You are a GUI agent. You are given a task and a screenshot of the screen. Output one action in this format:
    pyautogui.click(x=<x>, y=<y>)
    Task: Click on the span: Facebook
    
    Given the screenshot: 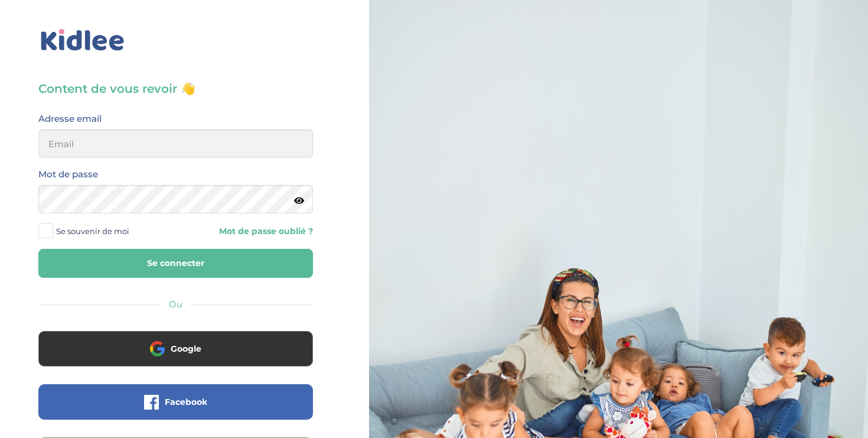 What is the action you would take?
    pyautogui.click(x=186, y=402)
    